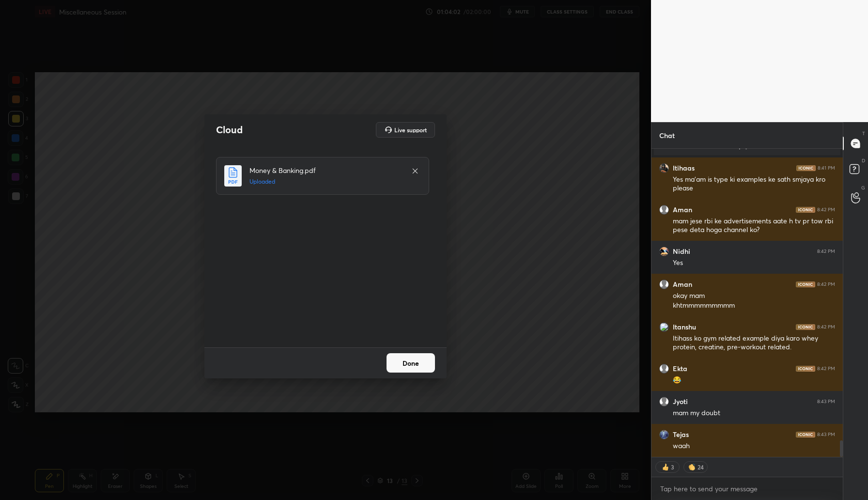 This screenshot has height=500, width=868. I want to click on h2: Cloud, so click(229, 130).